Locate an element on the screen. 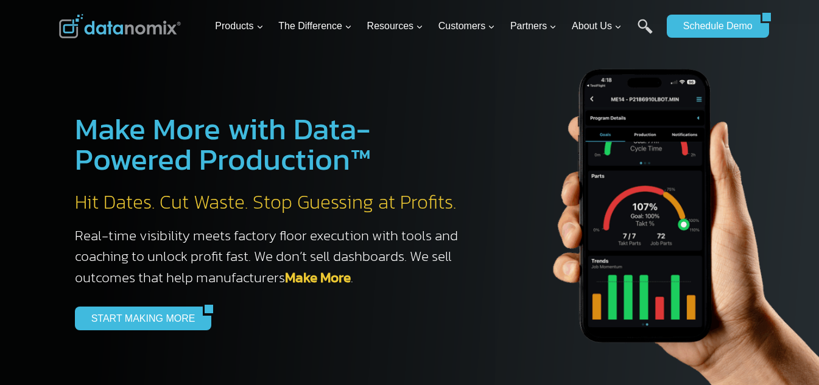  a: Make More is located at coordinates (318, 278).